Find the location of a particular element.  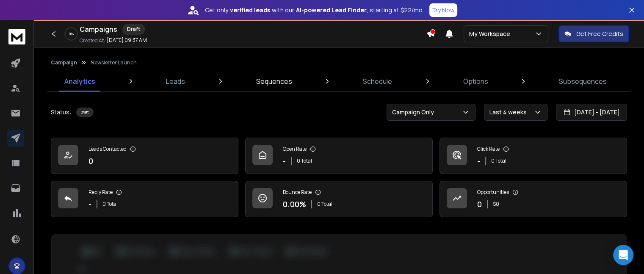

button: Get Free Credits is located at coordinates (594, 34).